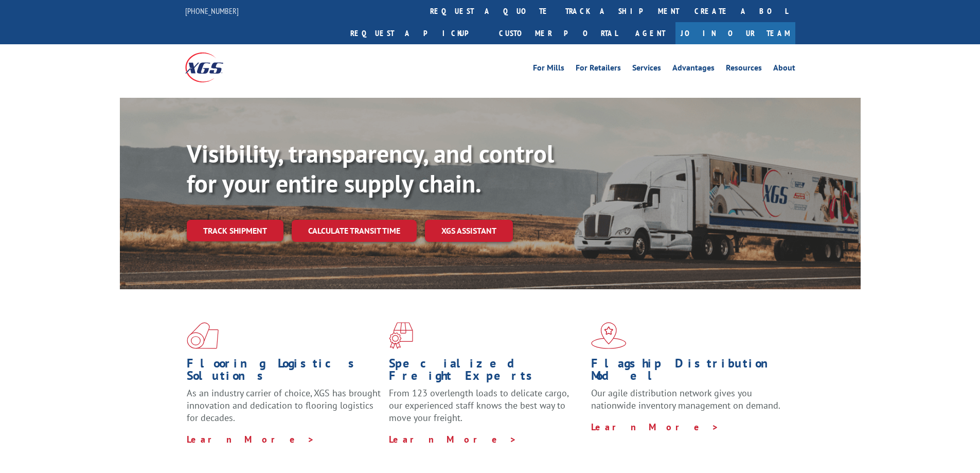  Describe the element at coordinates (744, 70) in the screenshot. I see `a: Resources` at that location.